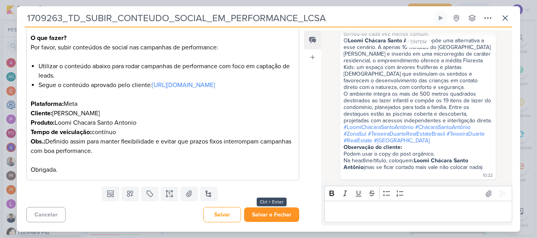 The image size is (537, 238). Describe the element at coordinates (357, 141) in the screenshot. I see `a: #RealEstate` at that location.